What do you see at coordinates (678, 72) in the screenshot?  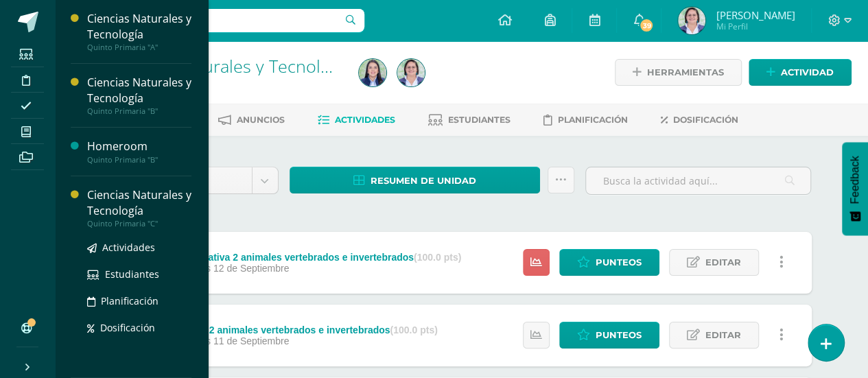 I see `a: Herramientas` at bounding box center [678, 72].